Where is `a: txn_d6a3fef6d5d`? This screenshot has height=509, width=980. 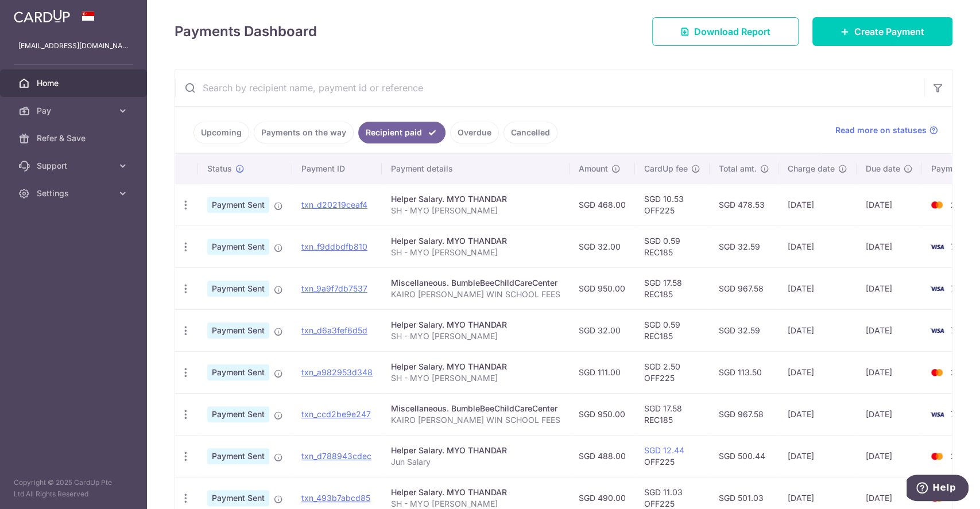
a: txn_d6a3fef6d5d is located at coordinates (334, 330).